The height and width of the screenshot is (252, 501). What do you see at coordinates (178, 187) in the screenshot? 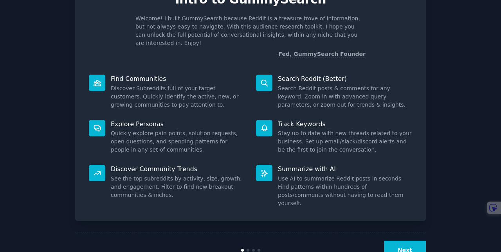
I see `dd: See the top subreddits by activity, size, growth, and engagement. Filter to find new breakout com...` at bounding box center [178, 187].